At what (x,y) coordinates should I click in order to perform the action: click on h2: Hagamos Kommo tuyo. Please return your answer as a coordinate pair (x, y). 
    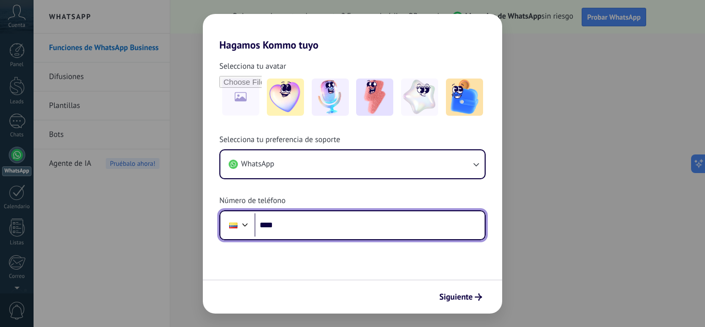
    Looking at the image, I should click on (353, 33).